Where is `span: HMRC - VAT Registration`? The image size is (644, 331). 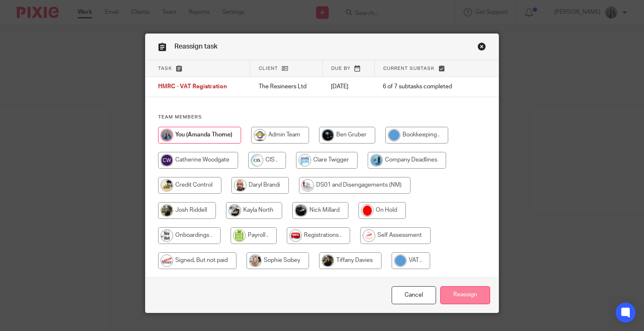 span: HMRC - VAT Registration is located at coordinates (192, 87).